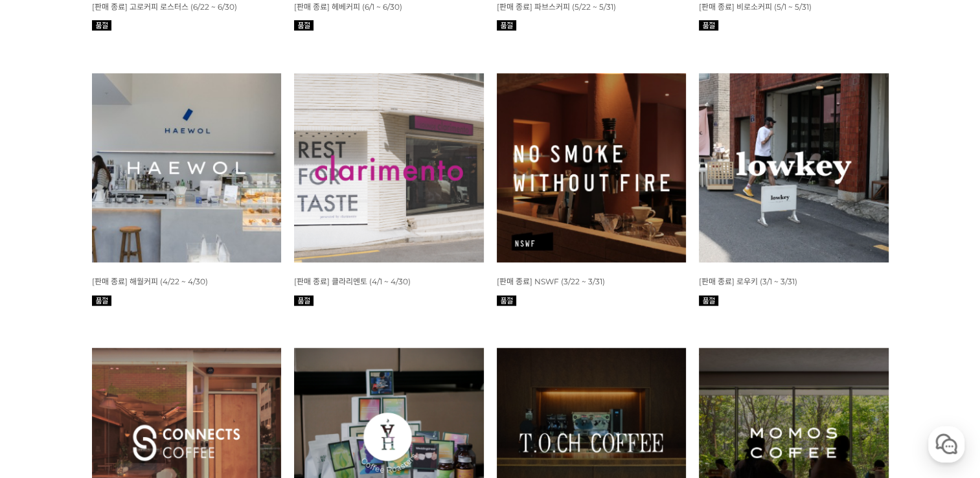 The image size is (980, 478). I want to click on span: [판매 종료] 비로소커피 (5/1 ~ 5/31), so click(755, 7).